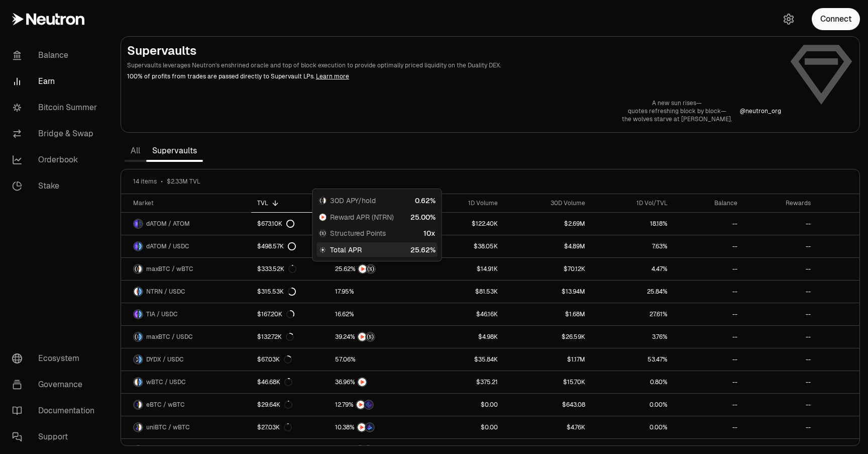 This screenshot has height=454, width=868. Describe the element at coordinates (760, 111) in the screenshot. I see `p: @ neutron_org` at that location.